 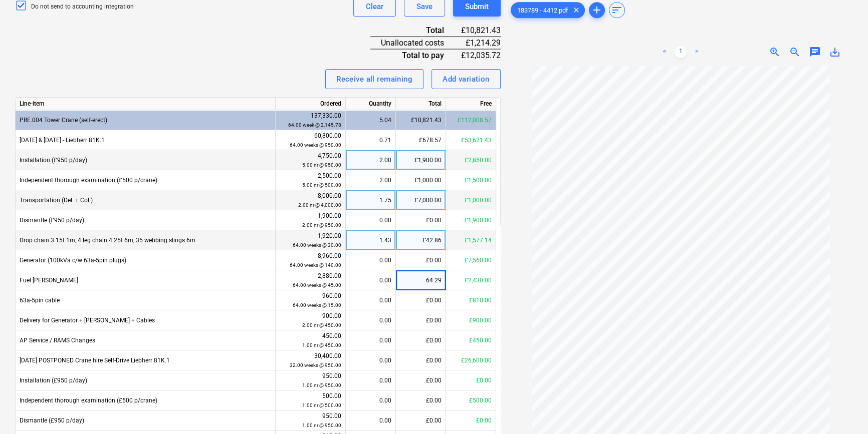 I want to click on a: Page 1 is your current page, so click(x=681, y=52).